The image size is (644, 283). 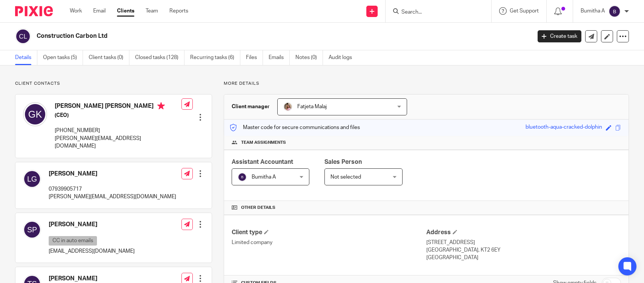 What do you see at coordinates (113, 83) in the screenshot?
I see `p: Client contacts` at bounding box center [113, 83].